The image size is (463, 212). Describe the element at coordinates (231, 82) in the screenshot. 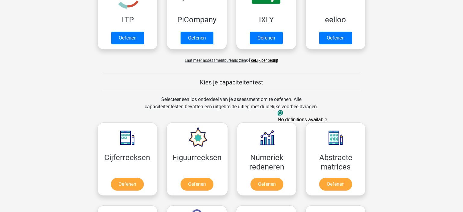

I see `h5: Kies je capaciteitentest` at that location.